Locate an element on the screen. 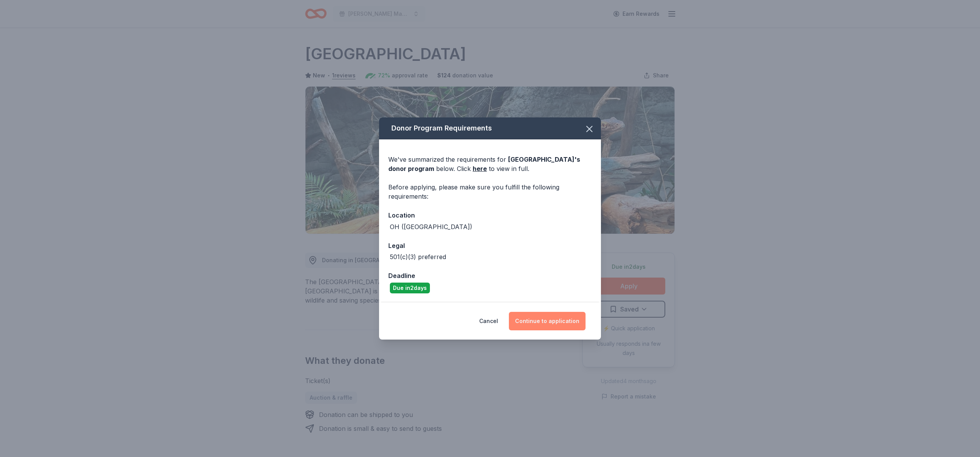 This screenshot has height=457, width=980. div: Deadline is located at coordinates (490, 276).